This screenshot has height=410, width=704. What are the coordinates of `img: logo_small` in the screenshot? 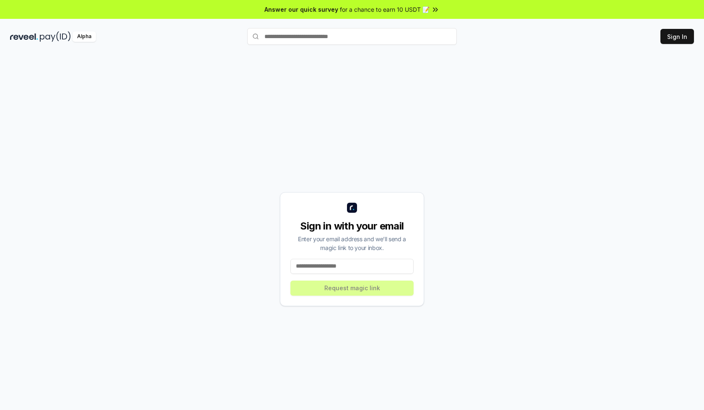 It's located at (352, 208).